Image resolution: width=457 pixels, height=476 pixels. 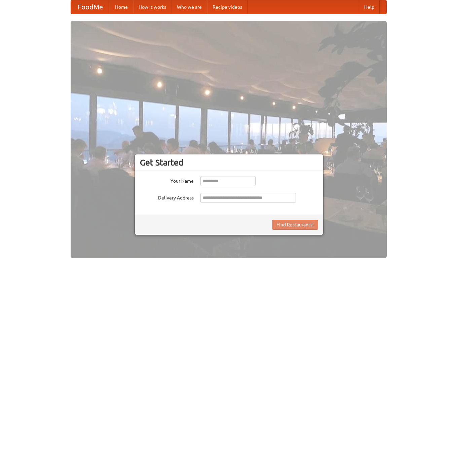 What do you see at coordinates (295, 225) in the screenshot?
I see `button: Find Restaurants!` at bounding box center [295, 225].